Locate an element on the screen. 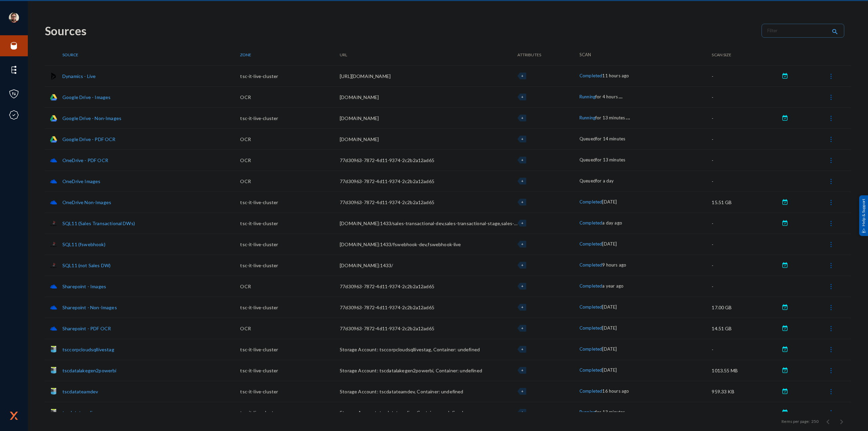 This screenshot has width=868, height=431. span: Attributes is located at coordinates (529, 54).